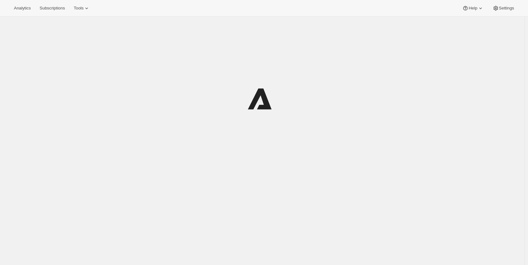 Image resolution: width=528 pixels, height=265 pixels. Describe the element at coordinates (473, 8) in the screenshot. I see `button: Help` at that location.